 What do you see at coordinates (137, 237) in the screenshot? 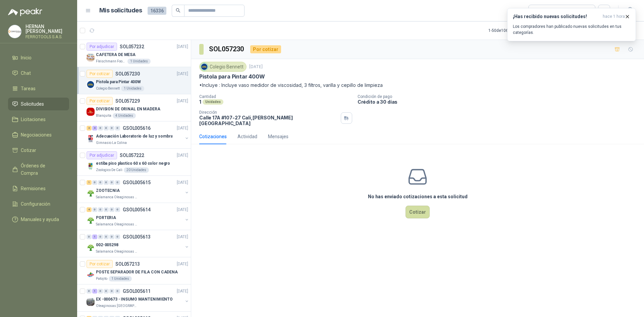
I see `p: GSOL005613` at bounding box center [137, 237].